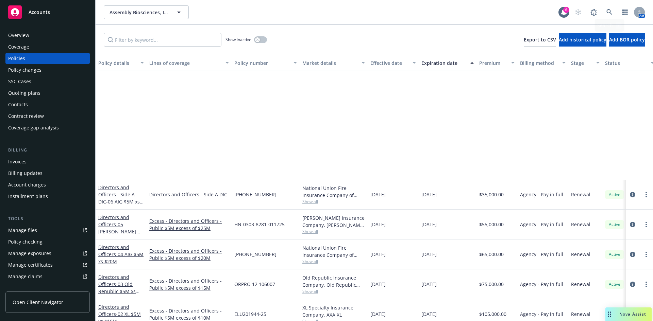  Describe the element at coordinates (24, 288) in the screenshot. I see `div: Manage BORs` at that location.